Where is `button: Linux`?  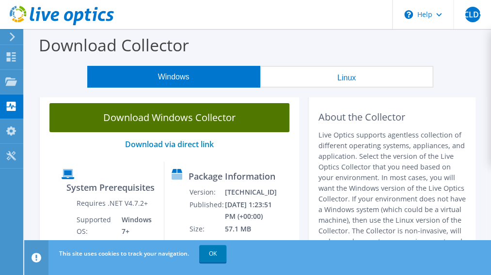
button: Linux is located at coordinates (346, 77).